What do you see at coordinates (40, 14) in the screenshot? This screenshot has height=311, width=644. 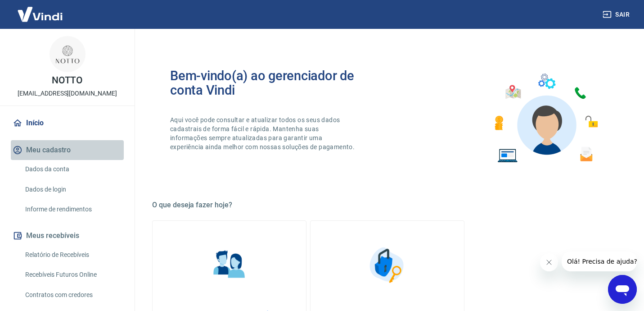 I see `img: Vindi` at bounding box center [40, 14].